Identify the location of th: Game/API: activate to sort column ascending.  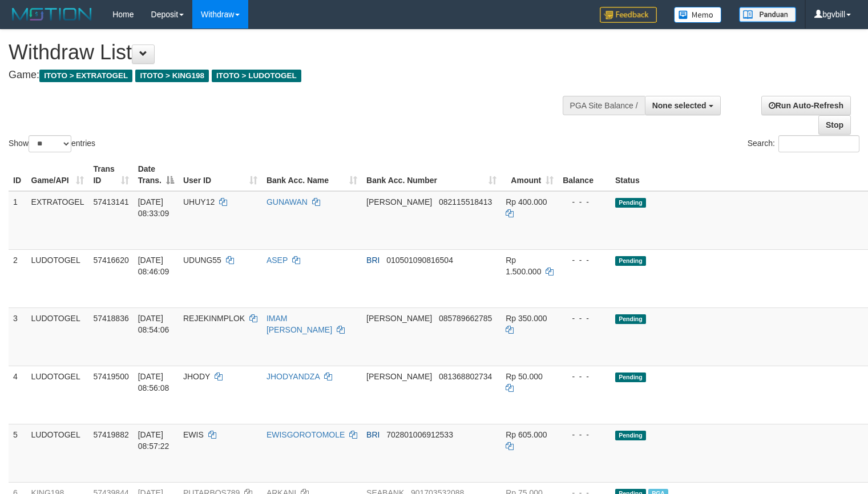
(58, 175).